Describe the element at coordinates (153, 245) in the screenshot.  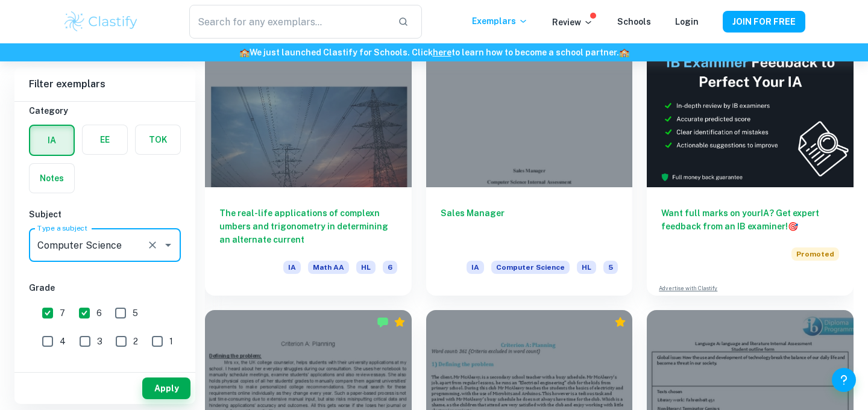
I see `button: Clear` at that location.